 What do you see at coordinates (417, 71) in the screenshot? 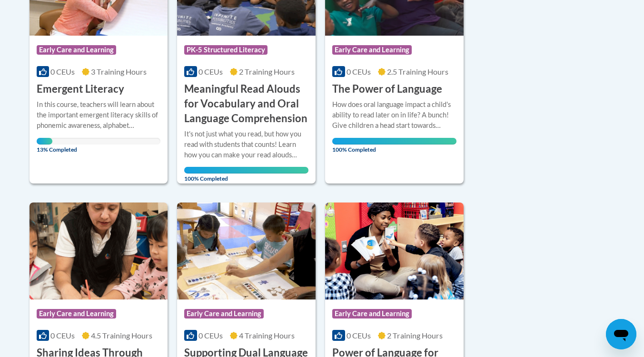
I see `span: 2.5 Training Hours` at bounding box center [417, 71].